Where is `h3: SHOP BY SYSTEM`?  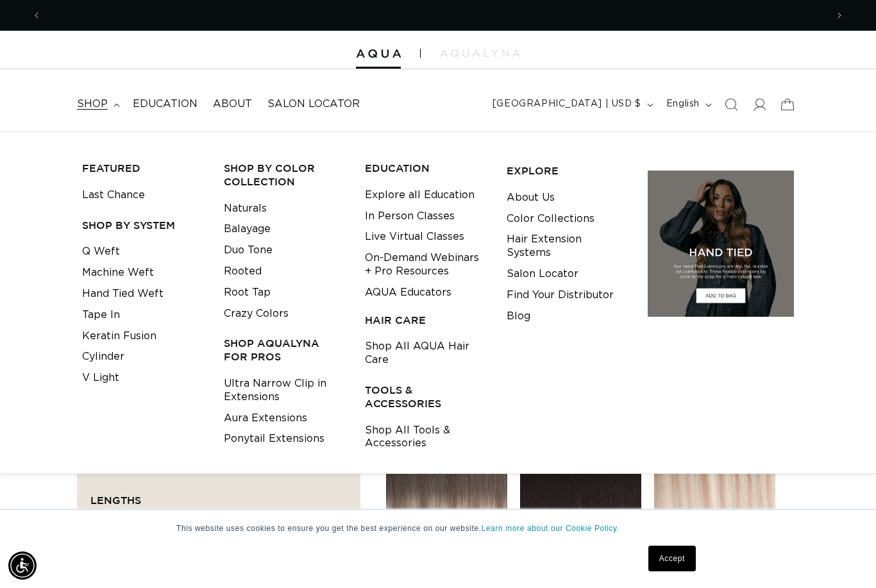 h3: SHOP BY SYSTEM is located at coordinates (143, 225).